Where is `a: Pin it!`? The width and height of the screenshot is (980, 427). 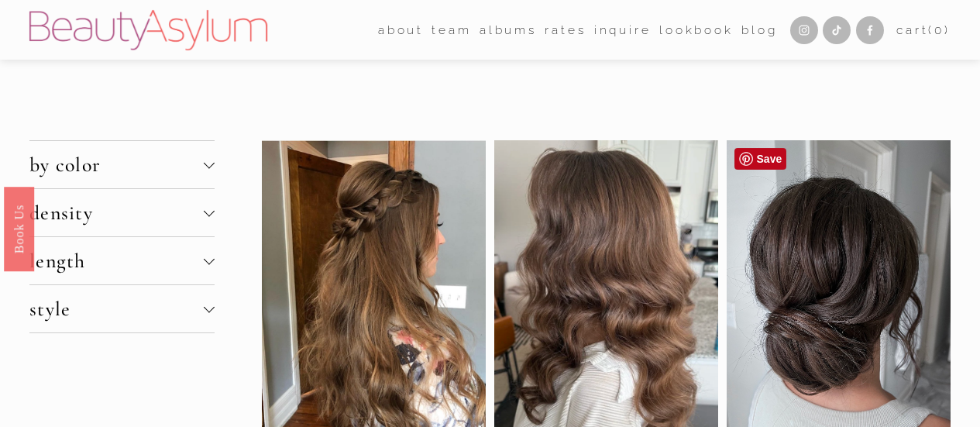
a: Pin it! is located at coordinates (761, 159).